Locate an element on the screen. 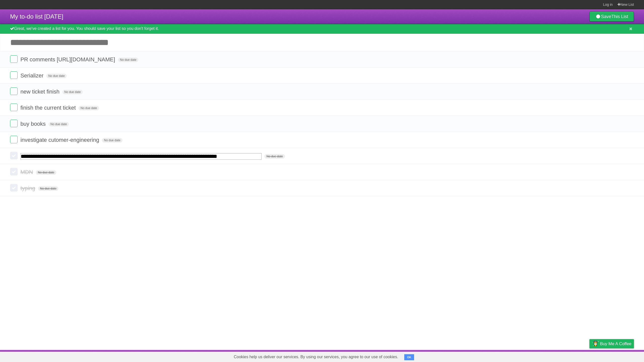 The width and height of the screenshot is (644, 362). span: finish the current ticket is located at coordinates (49, 108).